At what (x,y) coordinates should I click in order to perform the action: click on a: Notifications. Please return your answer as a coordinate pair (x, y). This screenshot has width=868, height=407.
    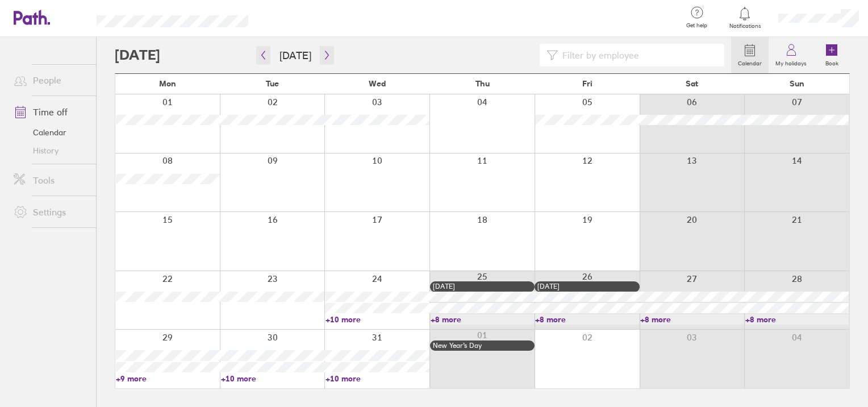
    Looking at the image, I should click on (745, 18).